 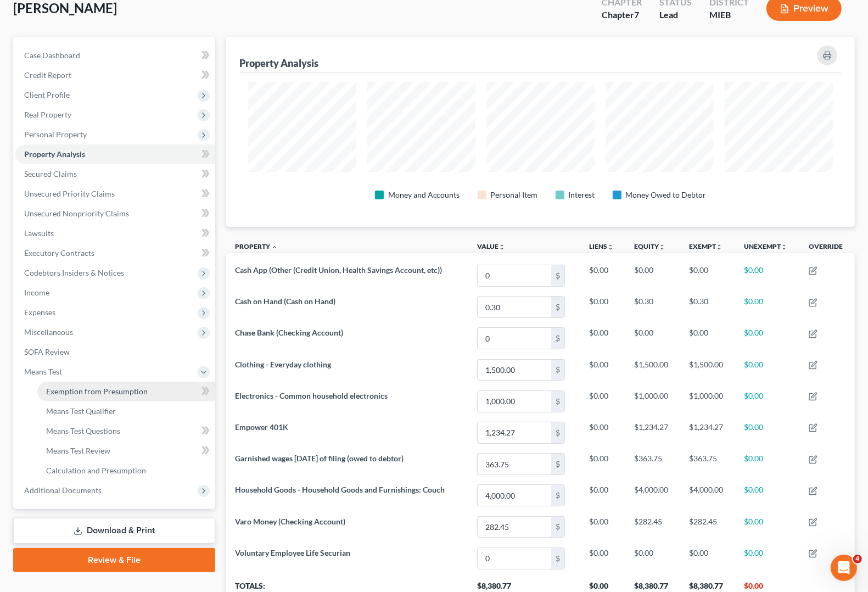 I want to click on div: Interest, so click(x=582, y=195).